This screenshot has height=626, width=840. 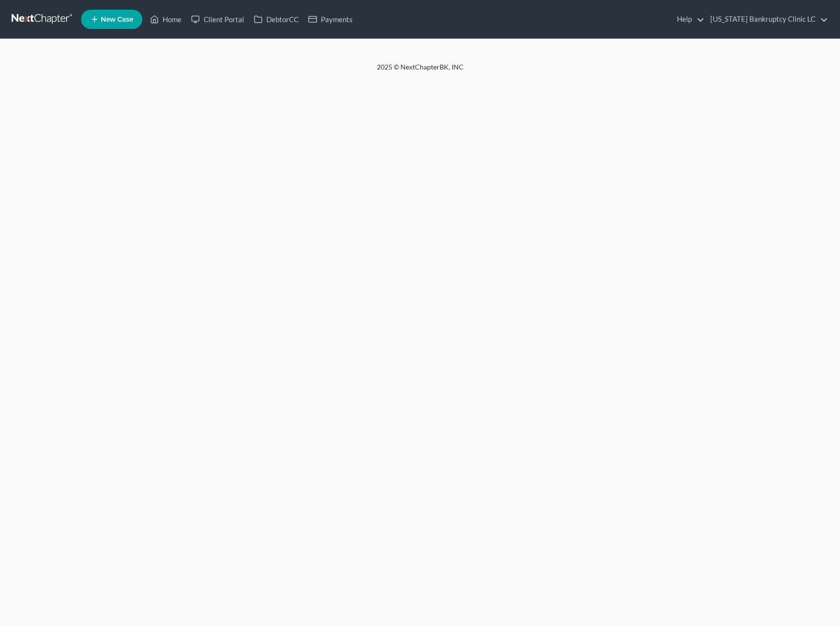 What do you see at coordinates (331, 19) in the screenshot?
I see `a: Payments` at bounding box center [331, 19].